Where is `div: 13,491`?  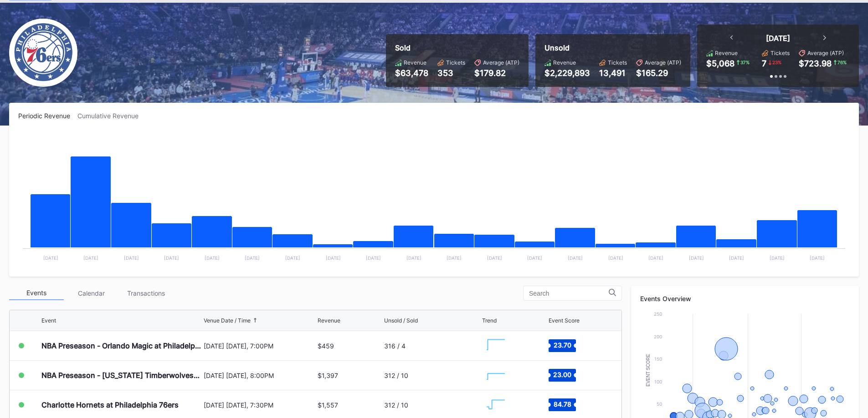
div: 13,491 is located at coordinates (613, 73).